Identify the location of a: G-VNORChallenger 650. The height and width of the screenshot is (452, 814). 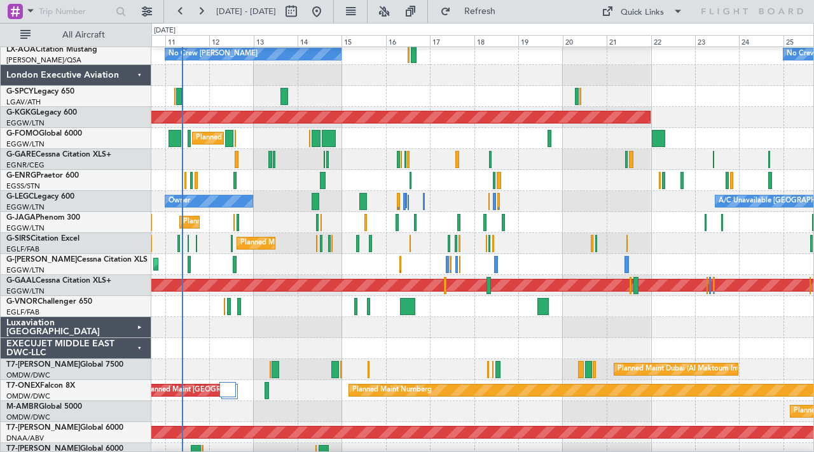
(49, 301).